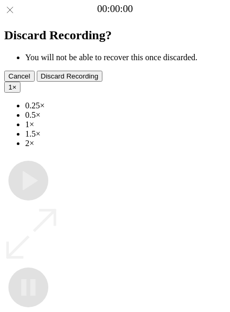 The image size is (230, 312). Describe the element at coordinates (125, 125) in the screenshot. I see `li: 1×` at that location.